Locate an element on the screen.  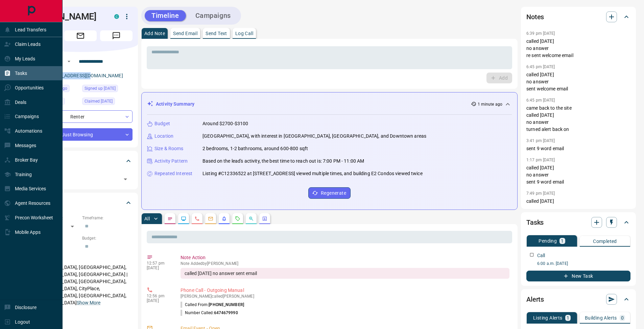
p: Call is located at coordinates (541, 255).